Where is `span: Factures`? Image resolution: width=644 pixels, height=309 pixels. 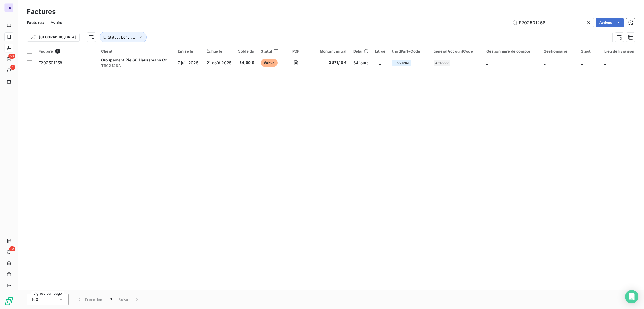 span: Factures is located at coordinates (35, 23).